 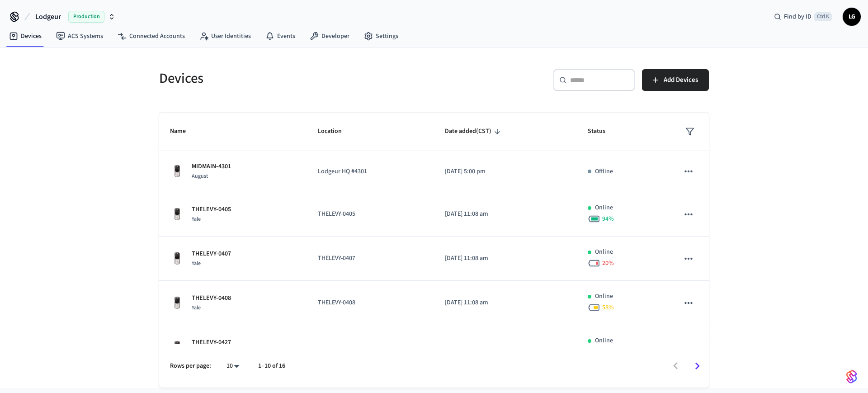 I want to click on button: LG, so click(x=852, y=16).